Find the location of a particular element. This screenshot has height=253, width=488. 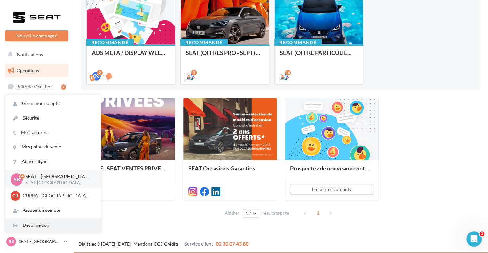

a: Sécurité is located at coordinates (53, 118).